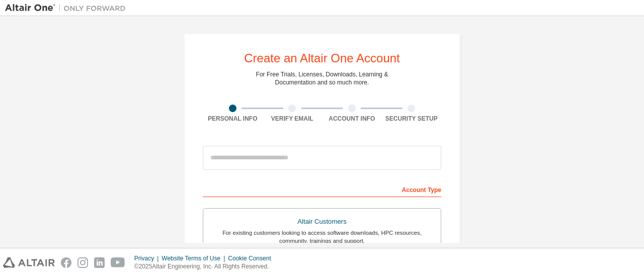  Describe the element at coordinates (351, 118) in the screenshot. I see `div: Account Info` at that location.